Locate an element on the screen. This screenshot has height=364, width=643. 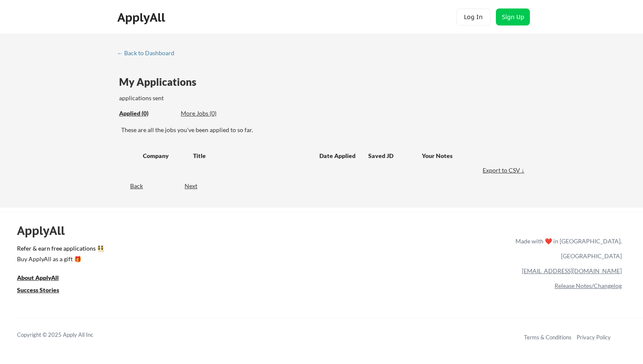
a: Refer & earn free applications 👯‍♀️ is located at coordinates (178, 249).